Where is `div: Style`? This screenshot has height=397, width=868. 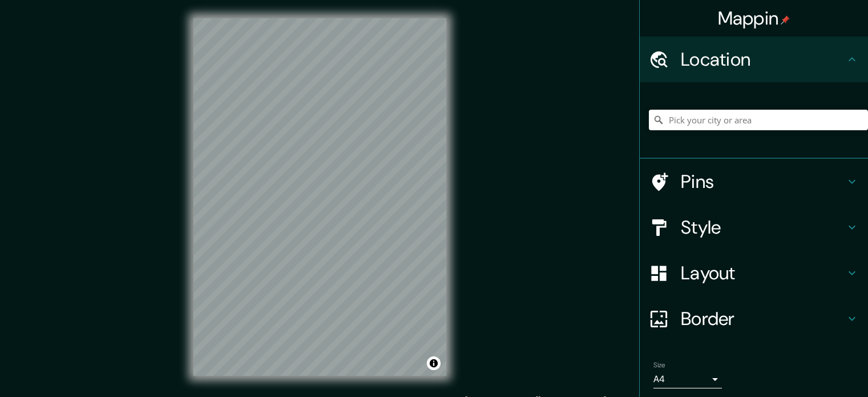
div: Style is located at coordinates (754, 227).